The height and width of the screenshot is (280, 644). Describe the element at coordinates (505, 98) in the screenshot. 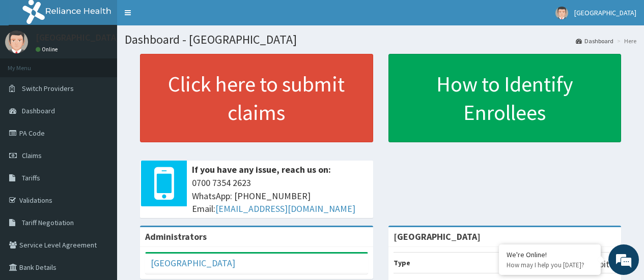

I see `a: How to Identify Enrollees` at that location.